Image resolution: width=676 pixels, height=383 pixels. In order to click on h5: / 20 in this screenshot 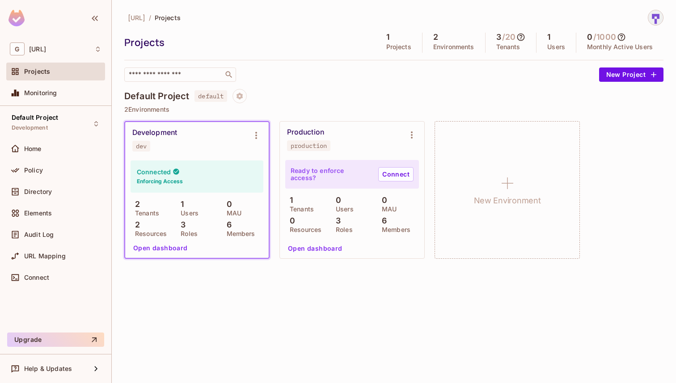, I will do `click(509, 37)`.